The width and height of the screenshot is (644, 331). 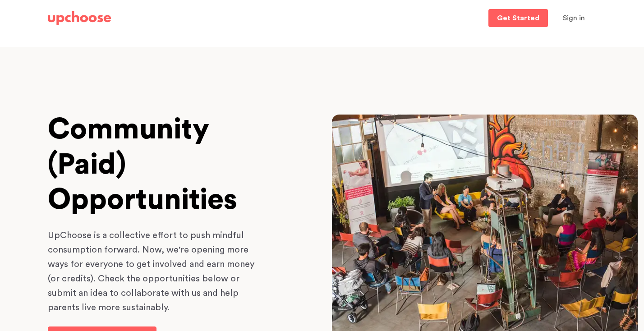 I want to click on p: Get Started, so click(x=518, y=18).